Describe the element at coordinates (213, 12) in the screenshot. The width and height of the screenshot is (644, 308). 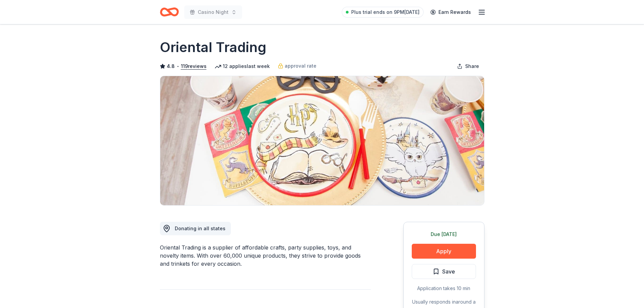
I see `button: Casino Night` at that location.